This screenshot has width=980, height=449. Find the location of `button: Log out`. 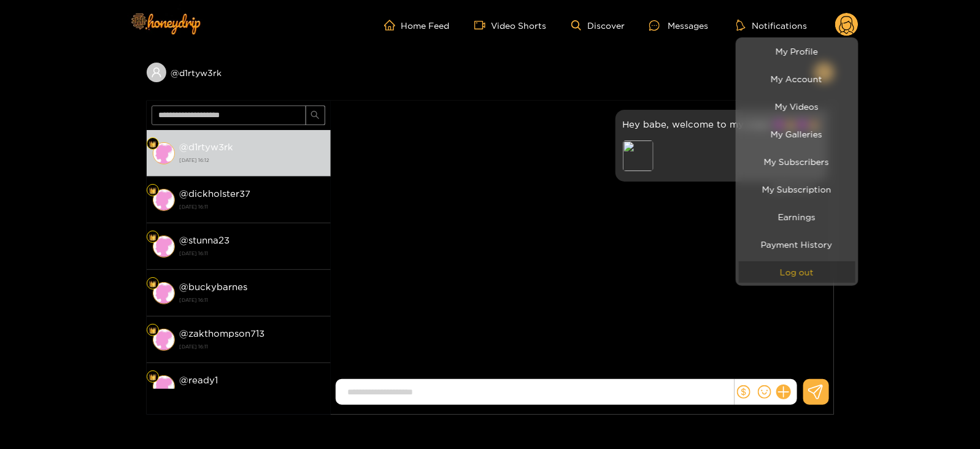

button: Log out is located at coordinates (797, 272).